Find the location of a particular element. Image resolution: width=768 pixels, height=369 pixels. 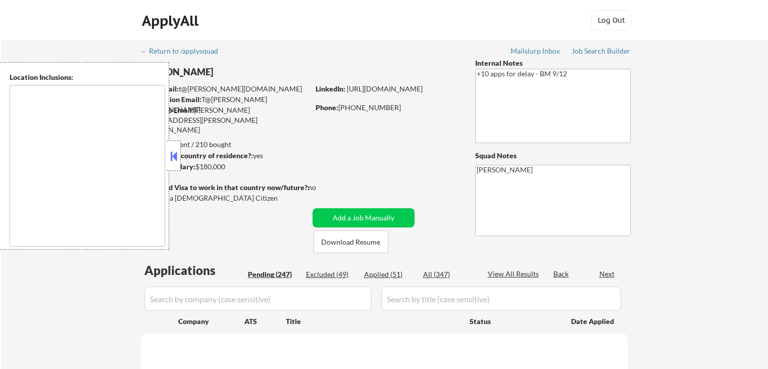

a: Mailslurp Inbox is located at coordinates (536, 52).